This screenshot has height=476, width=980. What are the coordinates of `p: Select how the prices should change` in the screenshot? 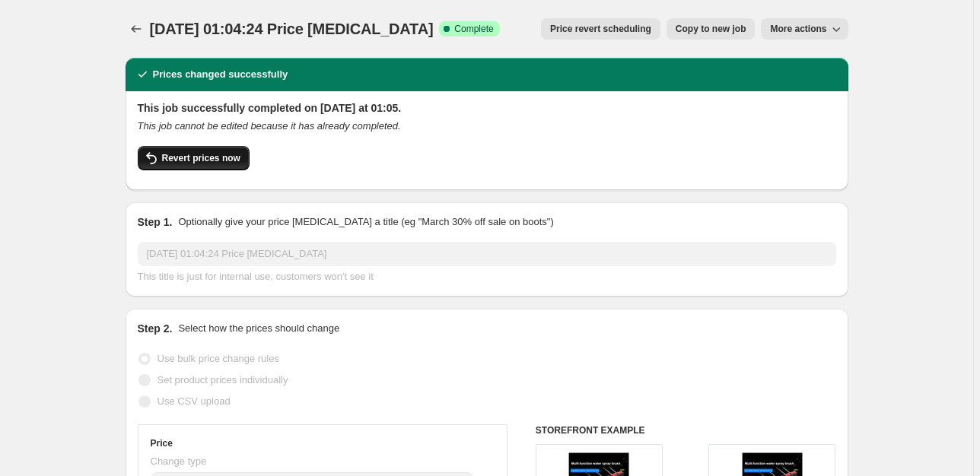 It's located at (259, 329).